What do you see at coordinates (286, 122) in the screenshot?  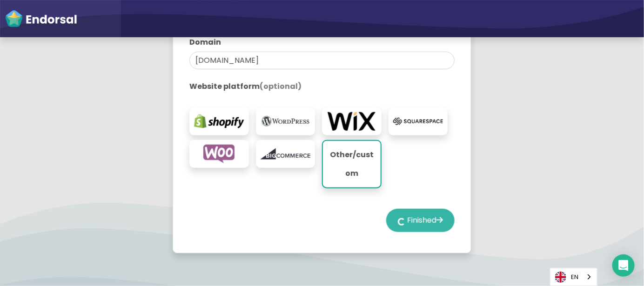 I see `img: wordpress.org-logo.png` at bounding box center [286, 122].